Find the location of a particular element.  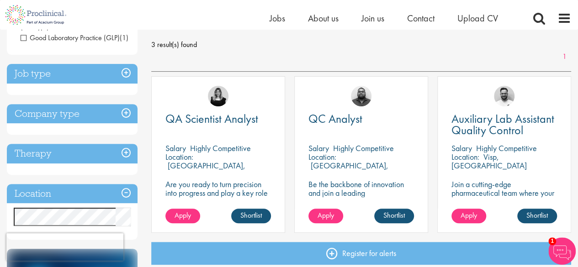

span: Join us is located at coordinates (373, 18).